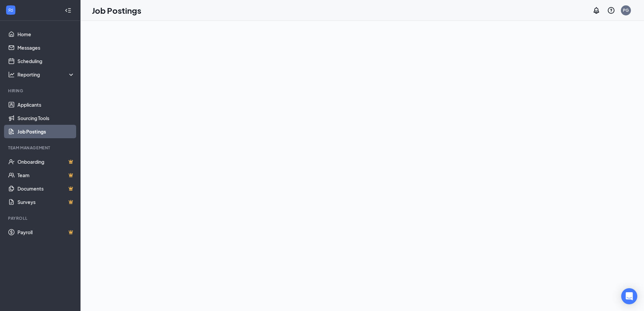  Describe the element at coordinates (626, 10) in the screenshot. I see `div: PG` at that location.